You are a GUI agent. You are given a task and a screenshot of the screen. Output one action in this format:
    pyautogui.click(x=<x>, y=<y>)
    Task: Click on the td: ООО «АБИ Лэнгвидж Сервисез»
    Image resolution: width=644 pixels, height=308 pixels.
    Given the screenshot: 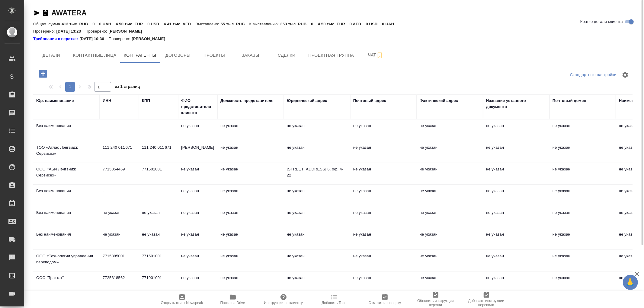 What is the action you would take?
    pyautogui.click(x=67, y=174)
    